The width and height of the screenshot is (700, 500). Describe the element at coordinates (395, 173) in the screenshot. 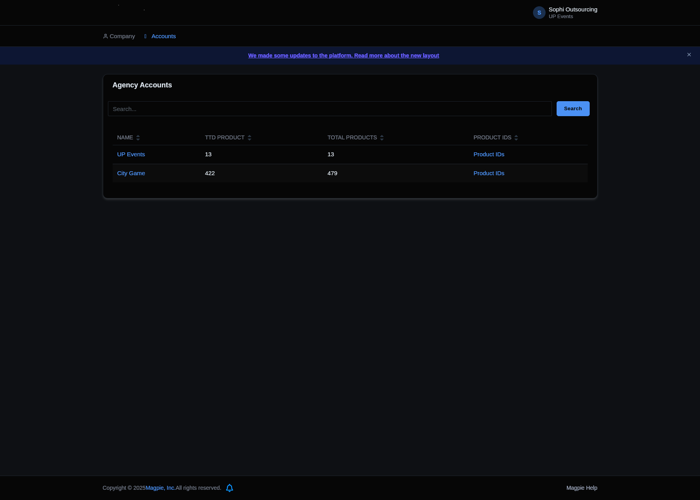

I see `td: 479` at that location.